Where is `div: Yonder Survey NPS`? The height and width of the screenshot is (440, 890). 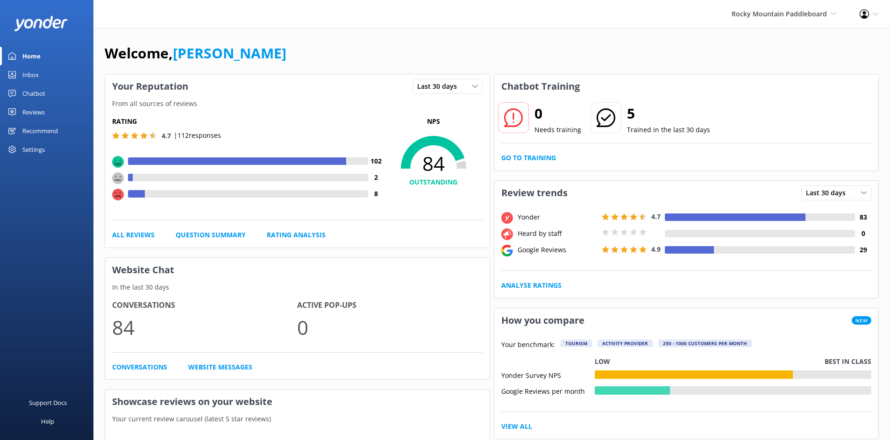 div: Yonder Survey NPS is located at coordinates (548, 375).